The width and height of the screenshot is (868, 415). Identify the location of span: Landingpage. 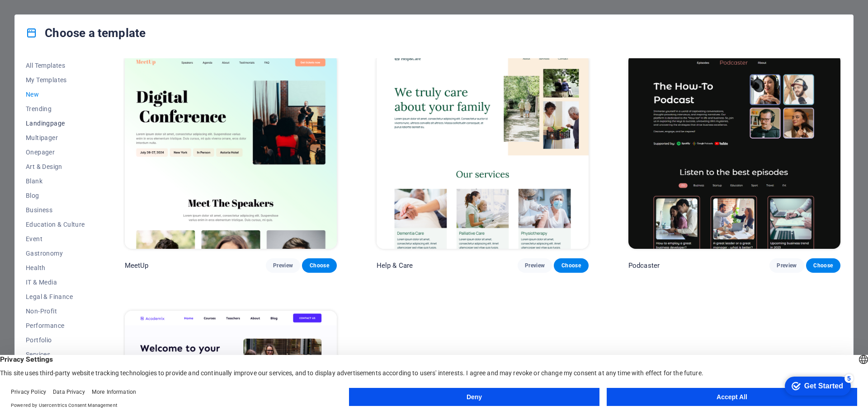
(55, 123).